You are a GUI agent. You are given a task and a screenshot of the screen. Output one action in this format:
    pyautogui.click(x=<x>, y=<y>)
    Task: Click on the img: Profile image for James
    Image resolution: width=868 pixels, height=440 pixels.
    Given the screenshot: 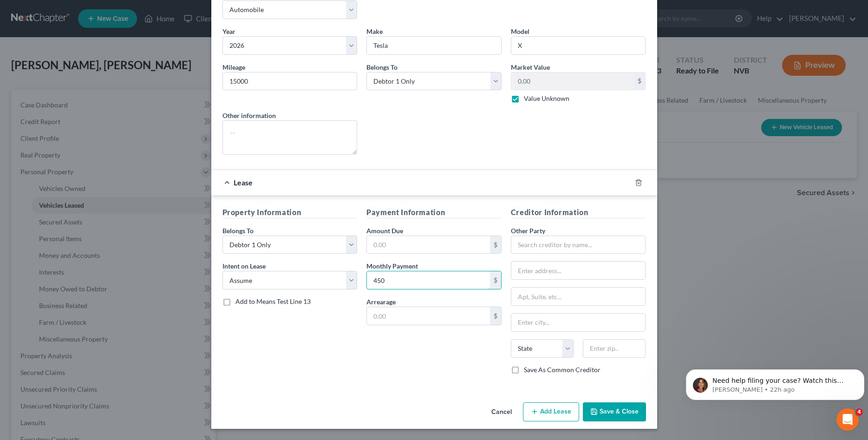 What is the action you would take?
    pyautogui.click(x=126, y=25)
    